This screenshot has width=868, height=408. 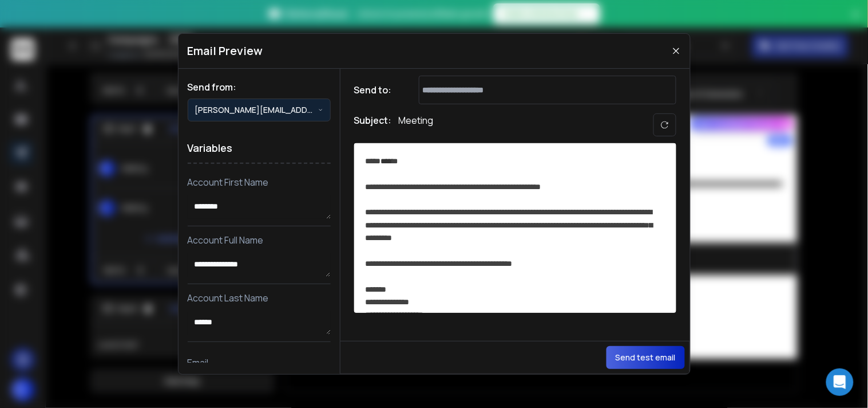 What do you see at coordinates (416, 125) in the screenshot?
I see `p: Meeting` at bounding box center [416, 125].